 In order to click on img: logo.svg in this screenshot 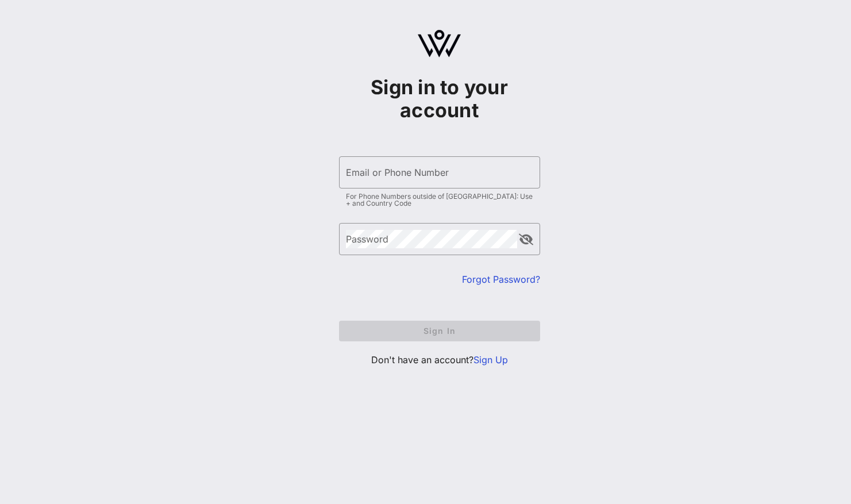, I will do `click(439, 44)`.